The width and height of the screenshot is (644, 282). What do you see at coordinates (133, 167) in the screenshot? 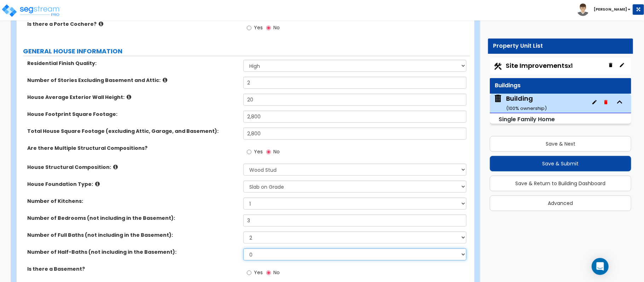
I see `label: House Structural Composition:` at bounding box center [133, 167].